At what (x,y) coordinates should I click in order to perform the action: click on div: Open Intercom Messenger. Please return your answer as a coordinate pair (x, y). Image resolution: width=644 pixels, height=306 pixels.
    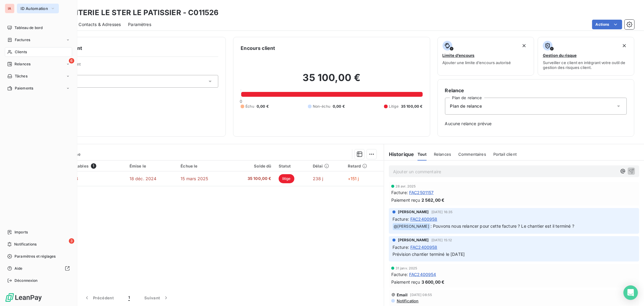
    Looking at the image, I should click on (631, 292).